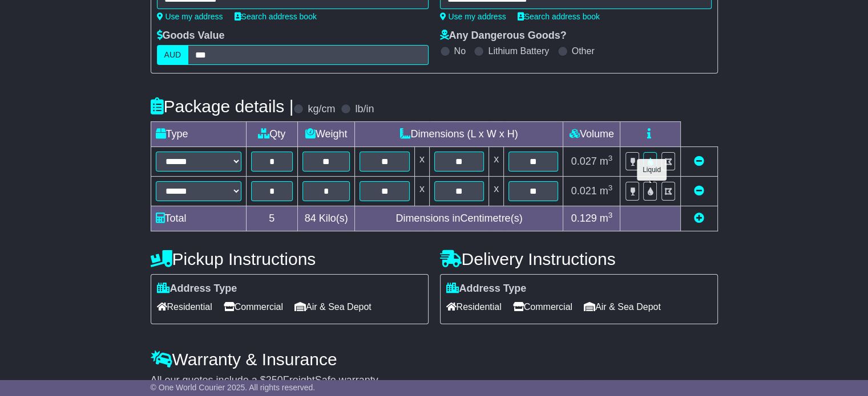 The width and height of the screenshot is (868, 396). What do you see at coordinates (460, 51) in the screenshot?
I see `label: No` at bounding box center [460, 51].